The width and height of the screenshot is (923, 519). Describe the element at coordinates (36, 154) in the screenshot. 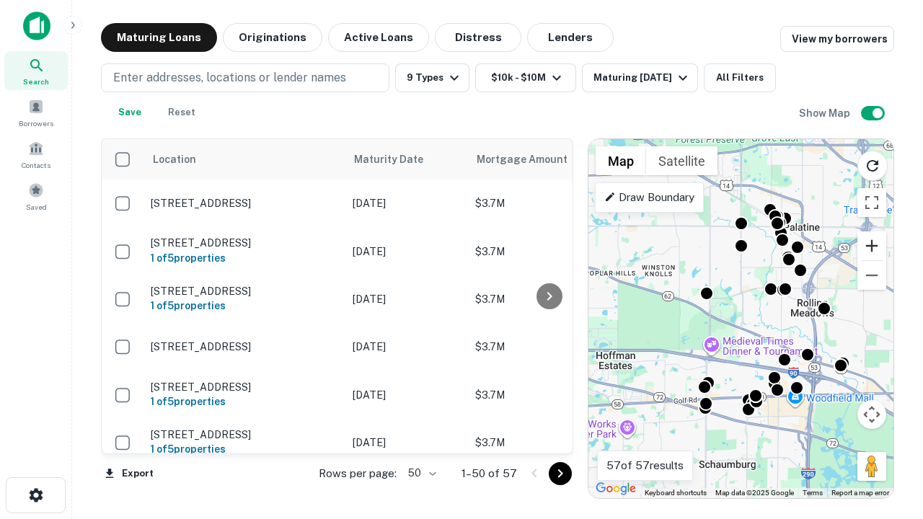

I see `div: Contacts` at that location.